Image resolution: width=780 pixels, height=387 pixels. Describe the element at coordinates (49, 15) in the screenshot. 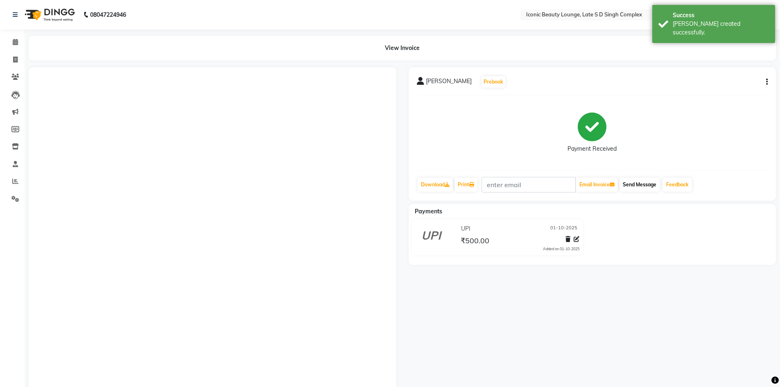

I see `img: logo` at that location.